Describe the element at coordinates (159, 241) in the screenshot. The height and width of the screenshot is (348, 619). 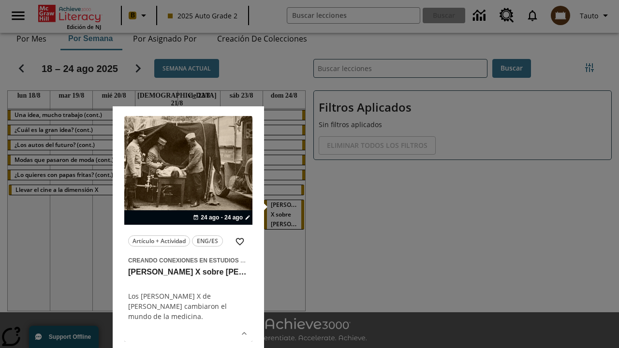
I see `span: Artículo + Actividad` at that location.